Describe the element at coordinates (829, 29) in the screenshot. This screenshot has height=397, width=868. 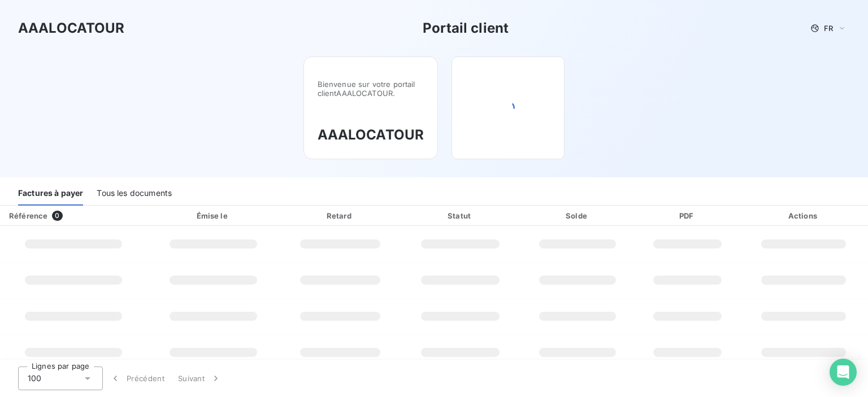
I see `span: FR` at that location.